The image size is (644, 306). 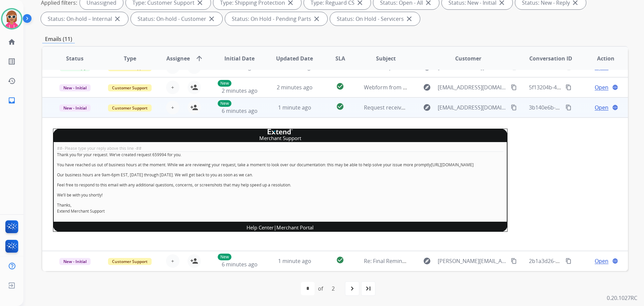 What do you see at coordinates (333, 289) in the screenshot?
I see `div: 2` at bounding box center [333, 289].